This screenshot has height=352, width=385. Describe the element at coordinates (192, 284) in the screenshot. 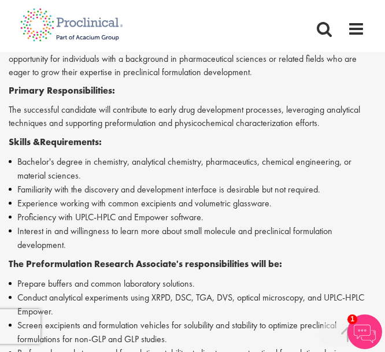

I see `li: Prepare buffers and common laboratory solutions.` at that location.